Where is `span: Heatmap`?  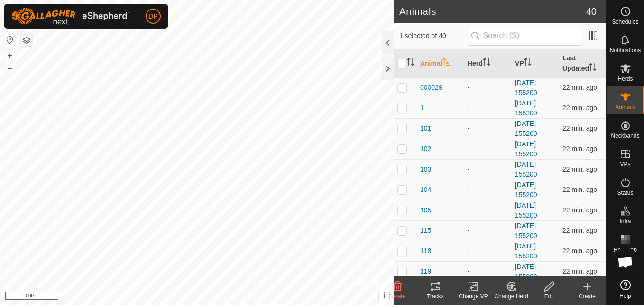
span: Heatmap is located at coordinates (625, 250).